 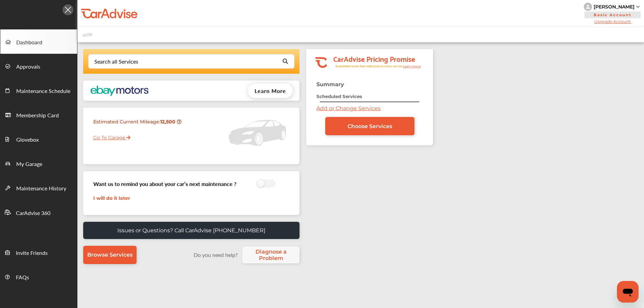 What do you see at coordinates (39, 41) in the screenshot?
I see `a: Dashboard` at bounding box center [39, 41].